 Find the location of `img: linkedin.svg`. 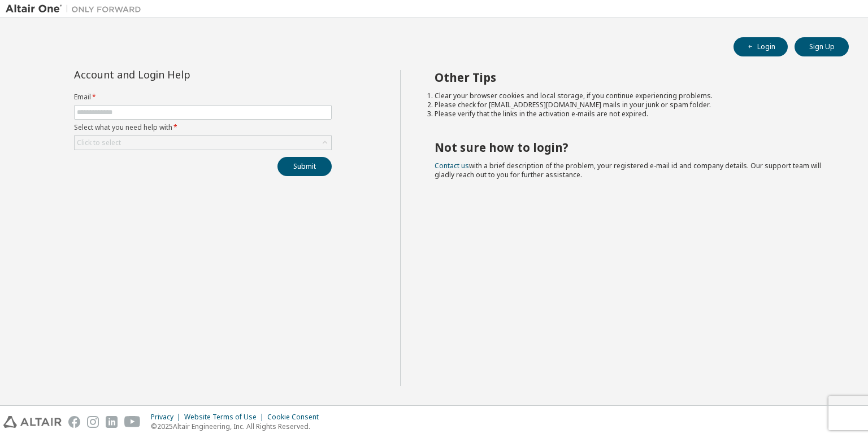

img: linkedin.svg is located at coordinates (112, 422).